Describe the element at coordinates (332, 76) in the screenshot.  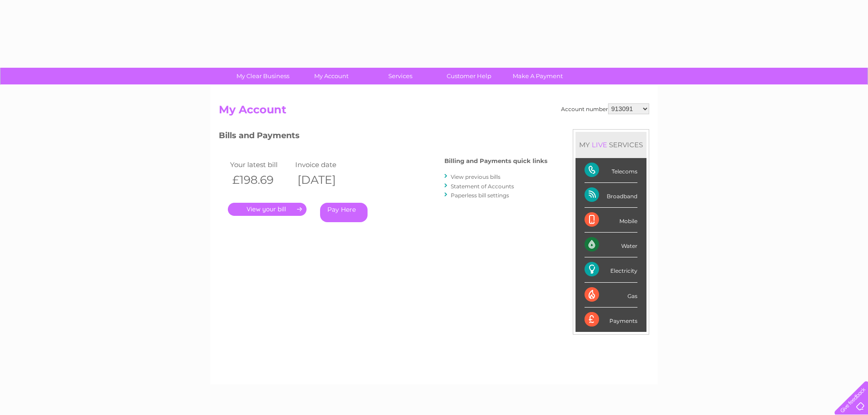
I see `a: My Account` at that location.